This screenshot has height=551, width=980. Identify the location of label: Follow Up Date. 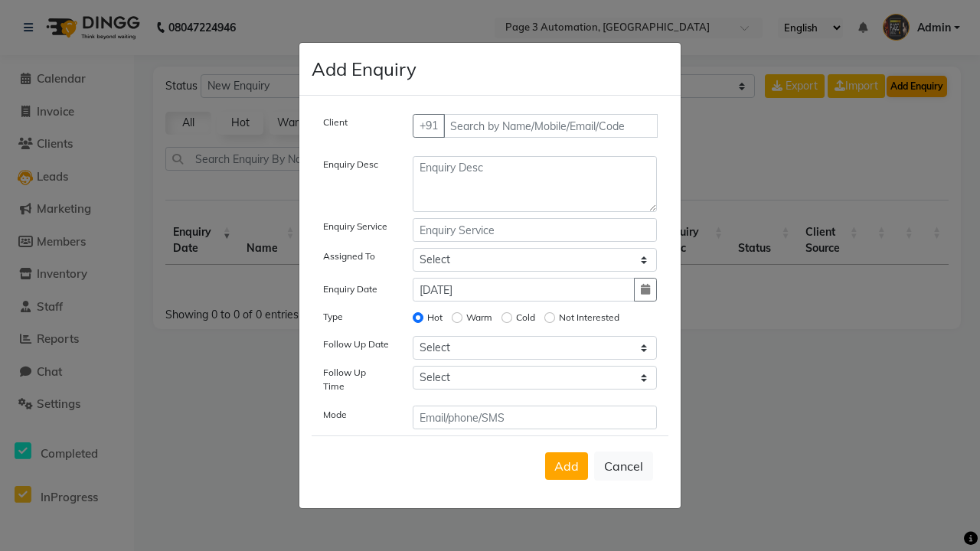
(356, 344).